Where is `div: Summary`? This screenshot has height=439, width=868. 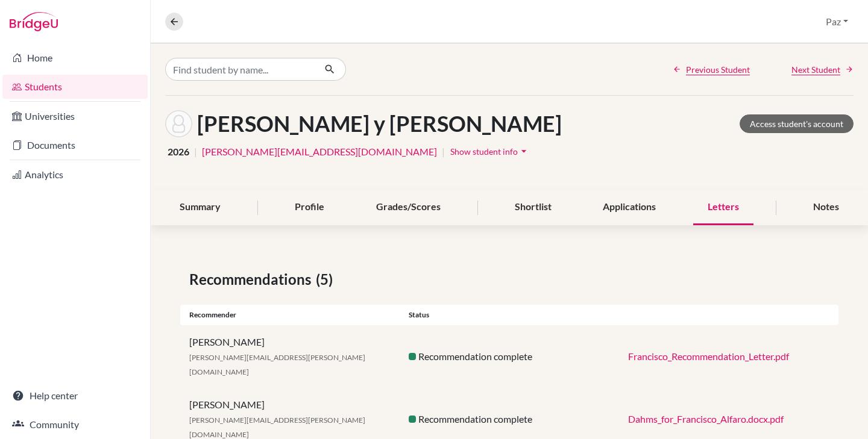 div: Summary is located at coordinates (200, 207).